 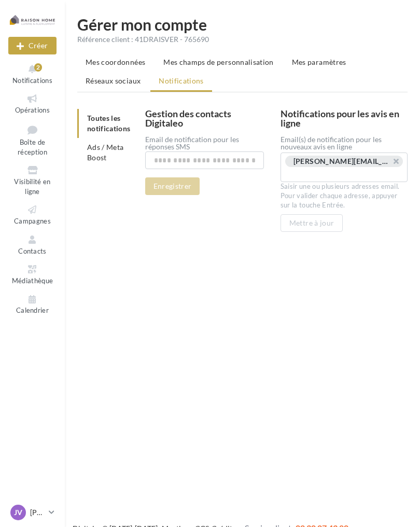 I want to click on button: Notifications 2, so click(x=32, y=74).